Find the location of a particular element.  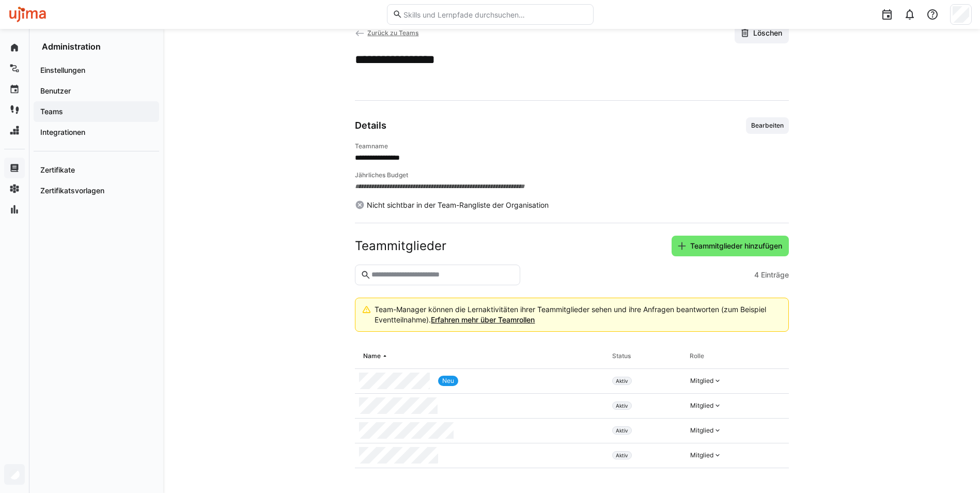

span: Zurück zu Teams is located at coordinates (392, 33).